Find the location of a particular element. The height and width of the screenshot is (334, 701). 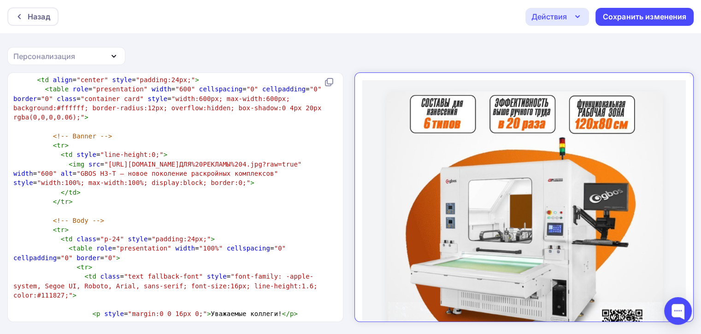

div: Сохранить изменения is located at coordinates (645, 17).